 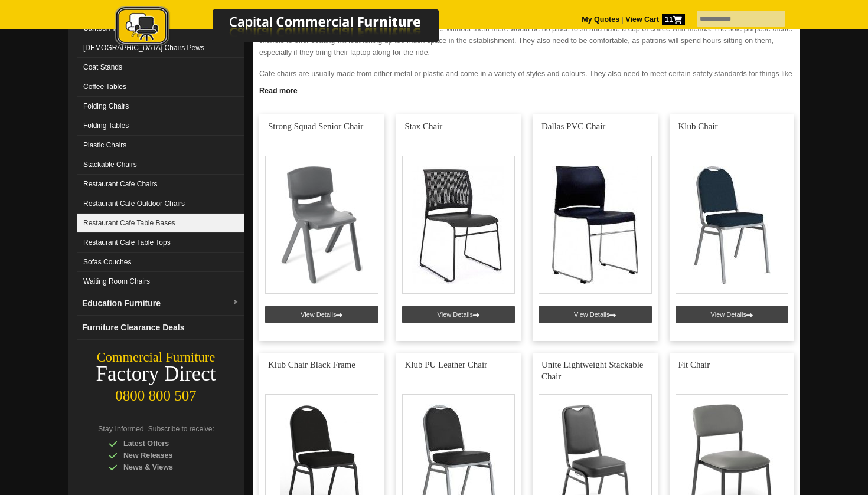 What do you see at coordinates (161, 303) in the screenshot?
I see `a: Education Furnituredropdown` at bounding box center [161, 303].